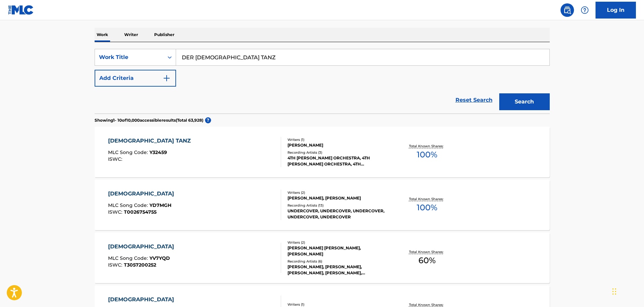  What do you see at coordinates (160, 205) in the screenshot?
I see `span: YD7MGH` at bounding box center [160, 205].